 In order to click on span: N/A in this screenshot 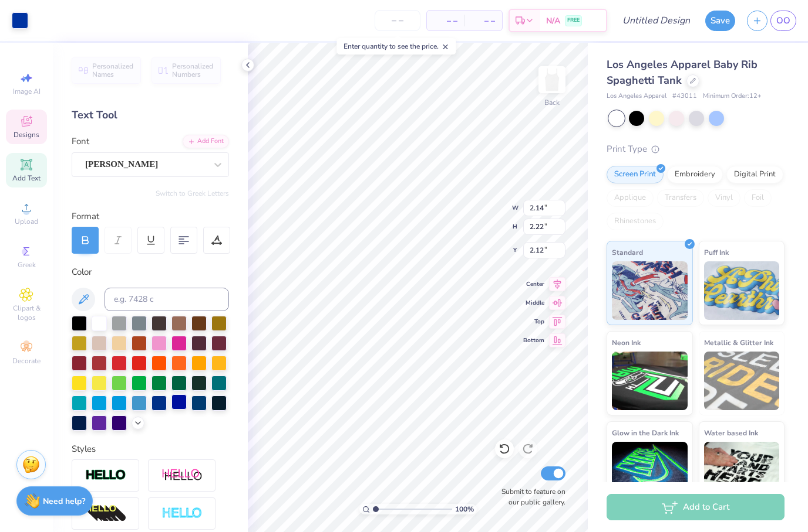, I will do `click(553, 20)`.